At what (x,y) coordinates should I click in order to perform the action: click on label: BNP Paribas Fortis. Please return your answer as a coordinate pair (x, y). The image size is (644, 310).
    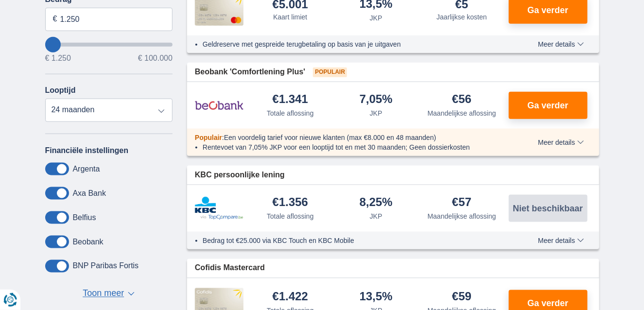
    Looking at the image, I should click on (106, 266).